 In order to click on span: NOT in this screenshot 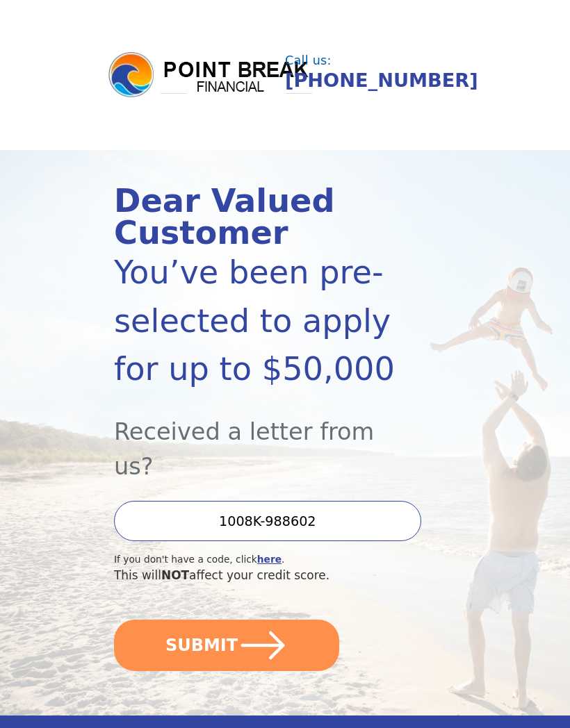, I will do `click(175, 575)`.